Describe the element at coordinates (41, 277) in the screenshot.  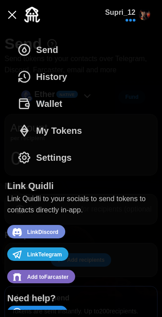
I see `button: Add to #7c65c1` at that location.